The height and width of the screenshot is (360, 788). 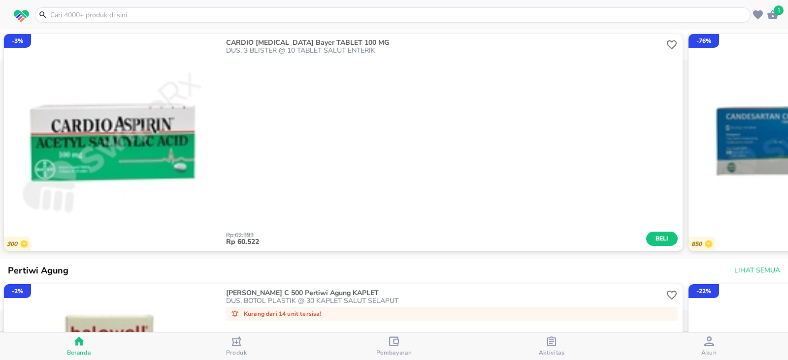 I want to click on p: - 76 %, so click(x=703, y=41).